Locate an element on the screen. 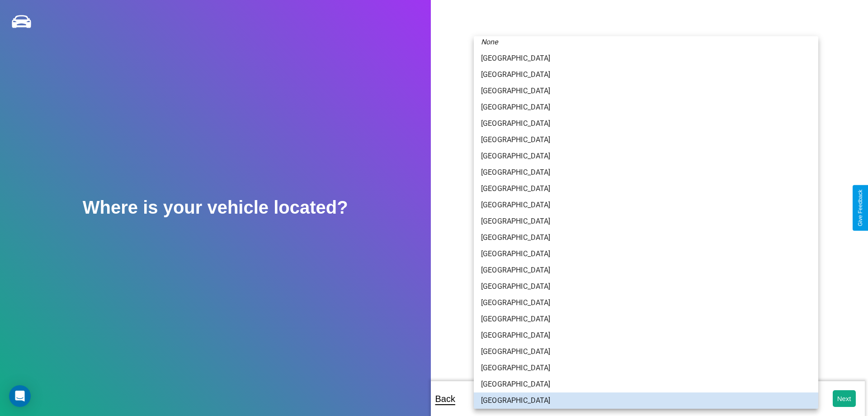  div: Open Intercom Messenger is located at coordinates (20, 396).